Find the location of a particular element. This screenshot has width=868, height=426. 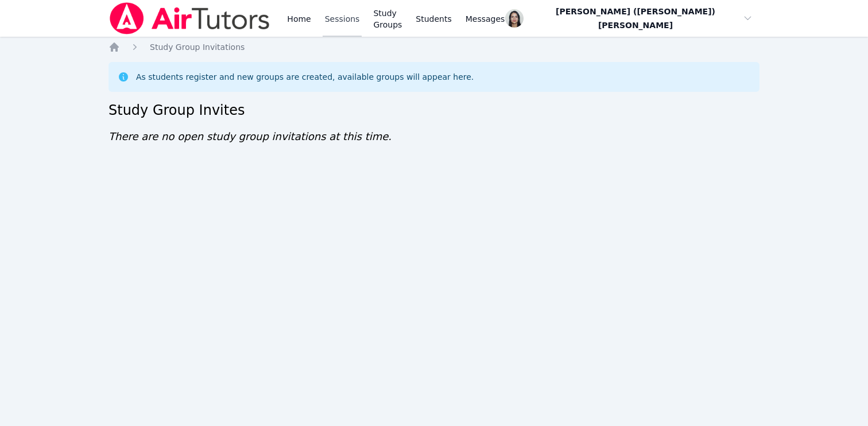

span: Study Group Invitations is located at coordinates (197, 47).